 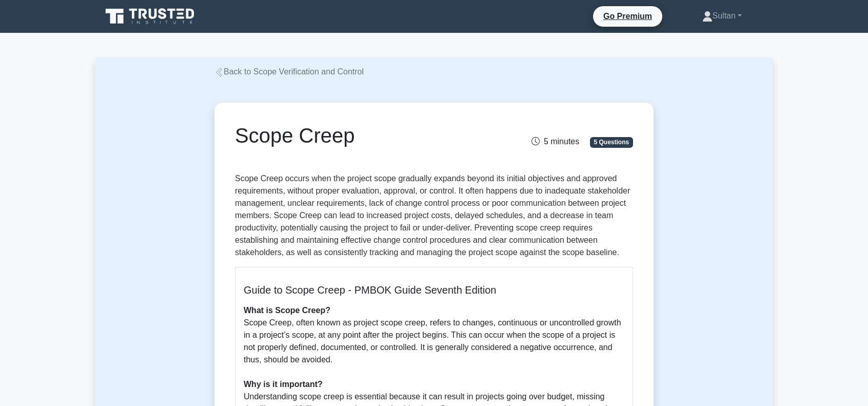 What do you see at coordinates (434, 216) in the screenshot?
I see `p: Scope Creep occurs when the project scope gradually expands beyond its initial objectives and app...` at bounding box center [434, 216].